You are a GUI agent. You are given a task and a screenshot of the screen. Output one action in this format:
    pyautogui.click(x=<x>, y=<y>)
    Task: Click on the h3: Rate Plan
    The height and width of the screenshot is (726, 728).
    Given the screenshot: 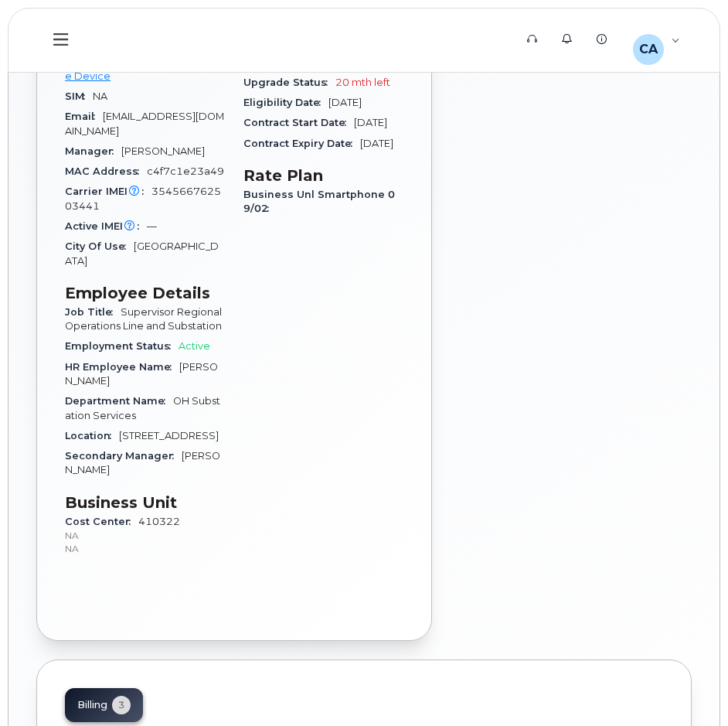 What is the action you would take?
    pyautogui.click(x=323, y=175)
    